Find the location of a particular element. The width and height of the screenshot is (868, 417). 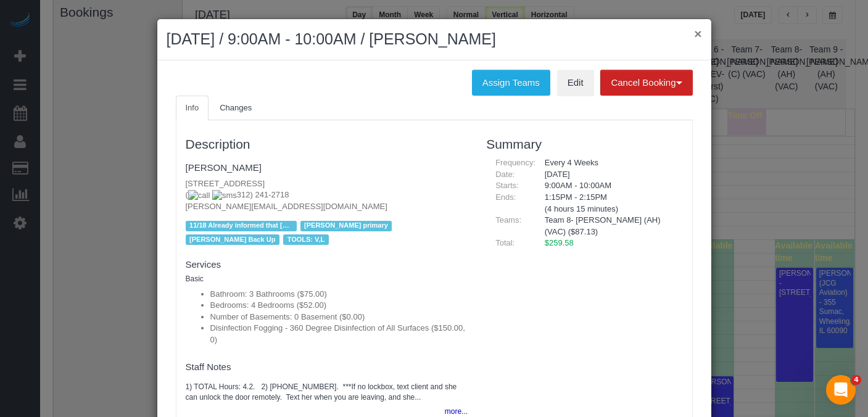

div: 1:15PM - 2:15PM (4 hours 15 minutes) is located at coordinates (609, 203).